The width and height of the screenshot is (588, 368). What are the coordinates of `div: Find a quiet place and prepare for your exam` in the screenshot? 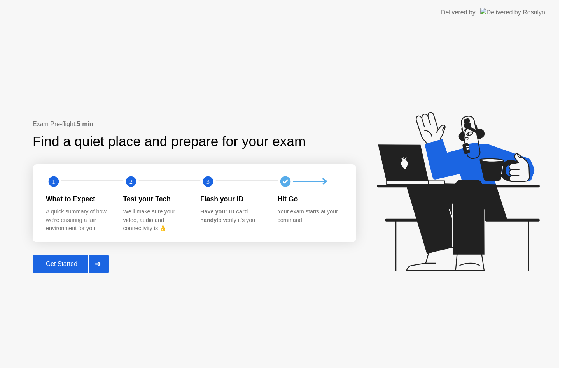 It's located at (169, 141).